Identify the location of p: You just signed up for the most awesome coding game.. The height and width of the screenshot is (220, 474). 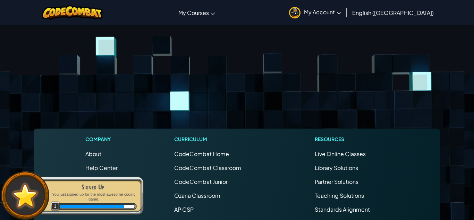
(93, 197).